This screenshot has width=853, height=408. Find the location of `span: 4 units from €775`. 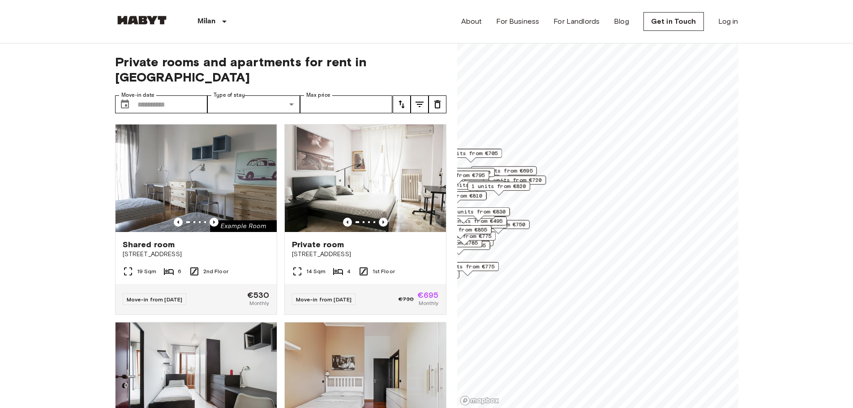

span: 4 units from €775 is located at coordinates (464, 236).